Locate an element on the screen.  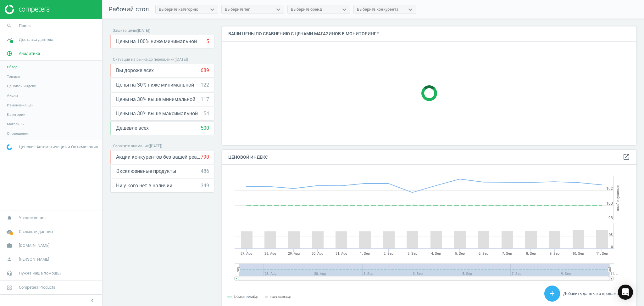
span: Ситуация на рынке до переоценки is located at coordinates (144, 60).